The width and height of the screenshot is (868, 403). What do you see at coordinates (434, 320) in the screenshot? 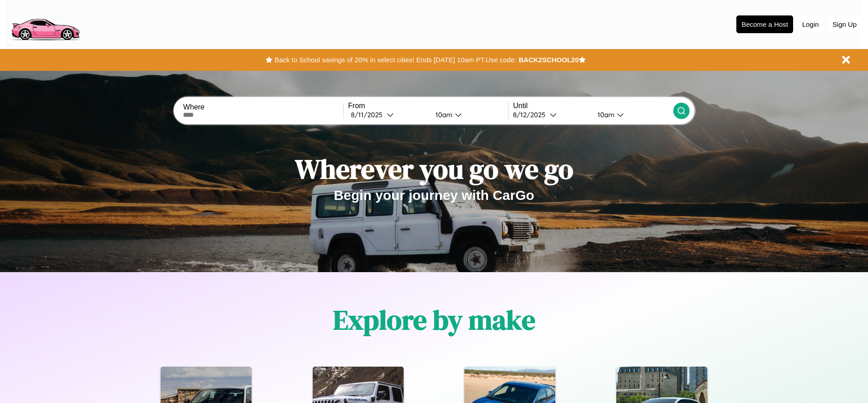
I see `h1: Explore by make` at bounding box center [434, 320].